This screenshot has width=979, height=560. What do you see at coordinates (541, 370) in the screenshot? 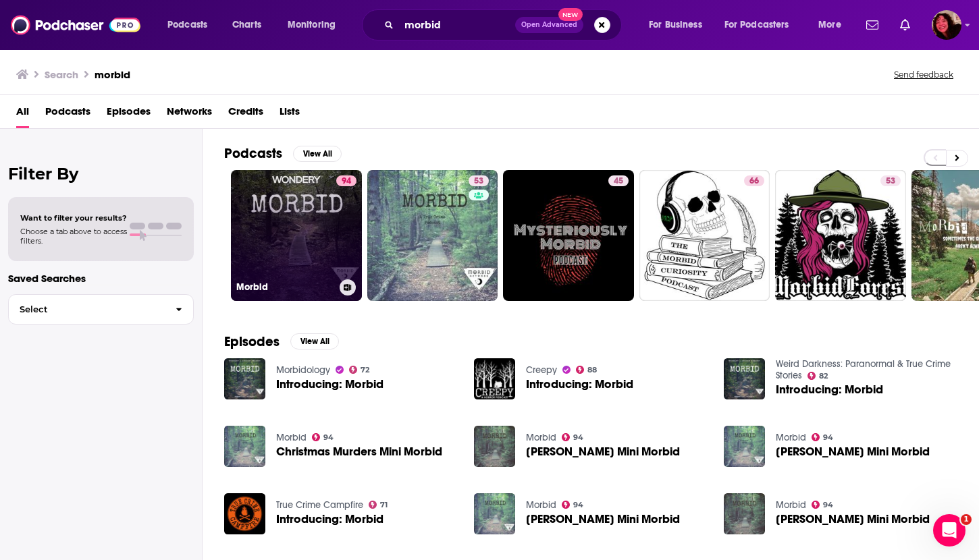
I see `a: Creepy` at bounding box center [541, 370].